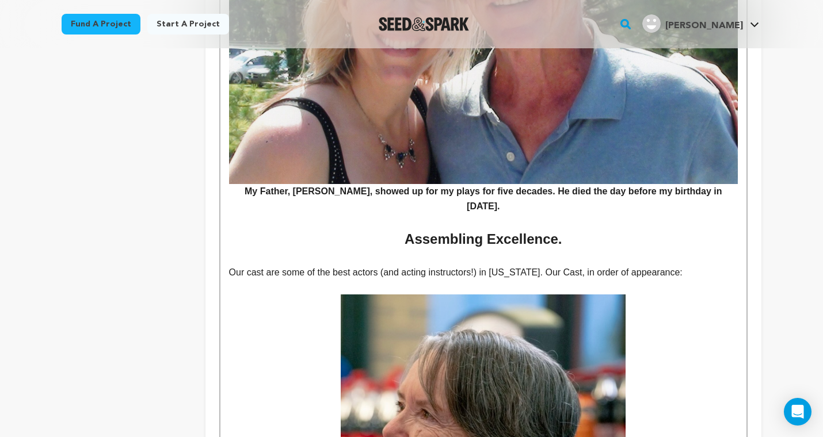 The image size is (823, 437). Describe the element at coordinates (423, 24) in the screenshot. I see `a: Seed&Spark Homepage` at that location.